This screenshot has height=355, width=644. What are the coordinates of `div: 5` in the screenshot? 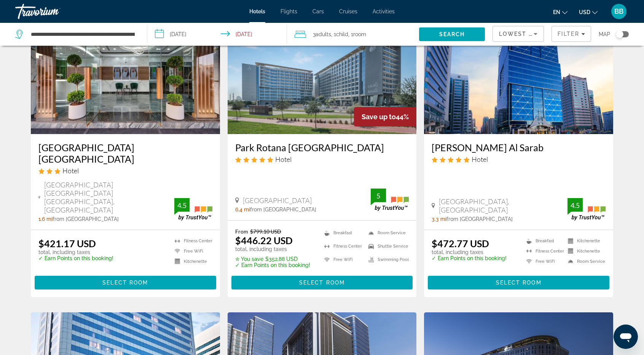 It's located at (378, 196).